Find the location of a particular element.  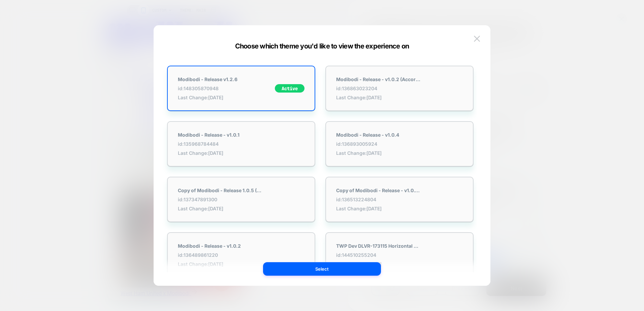

span: id: 144510255204 is located at coordinates (378, 255).